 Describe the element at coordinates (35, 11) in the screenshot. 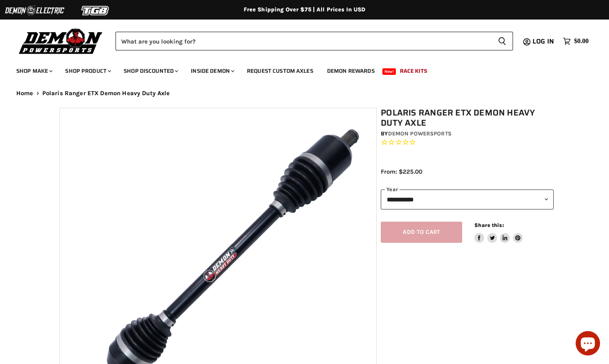

I see `img: Demon Electric Logo 2` at that location.